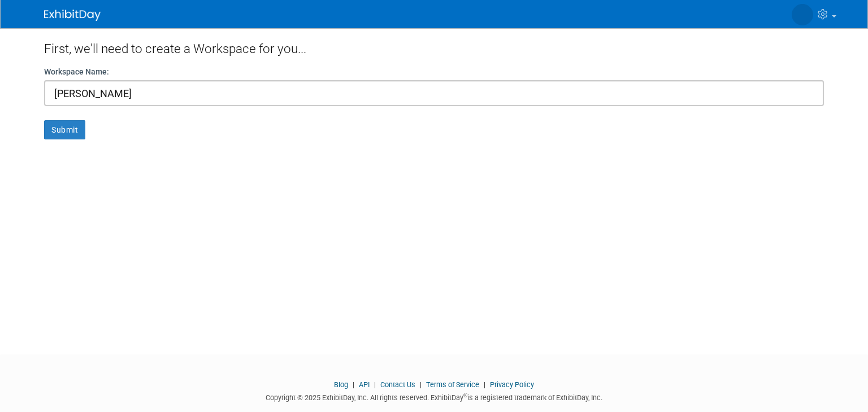 The width and height of the screenshot is (868, 412). What do you see at coordinates (398, 384) in the screenshot?
I see `a: Contact Us` at bounding box center [398, 384].